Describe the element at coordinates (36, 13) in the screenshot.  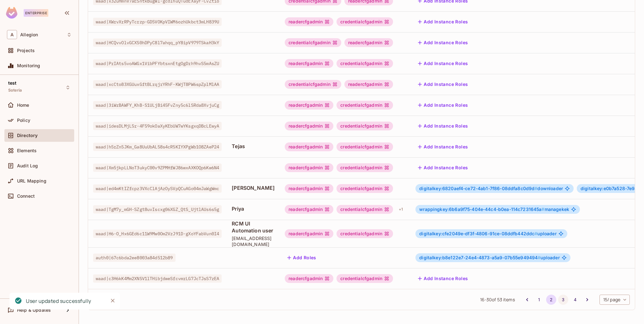
I see `div: Enterprise` at that location.